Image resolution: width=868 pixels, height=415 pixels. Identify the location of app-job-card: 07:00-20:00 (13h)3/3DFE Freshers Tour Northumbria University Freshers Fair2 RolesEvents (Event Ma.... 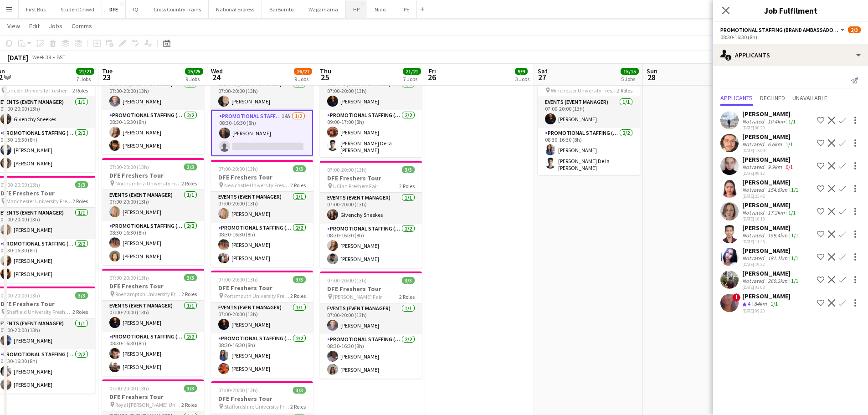
(153, 211).